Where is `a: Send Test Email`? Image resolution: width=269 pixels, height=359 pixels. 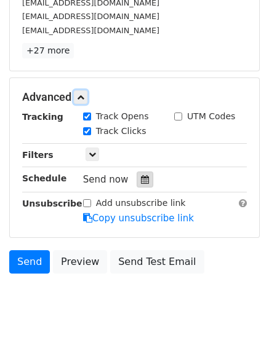
a: Send Test Email is located at coordinates (157, 262).